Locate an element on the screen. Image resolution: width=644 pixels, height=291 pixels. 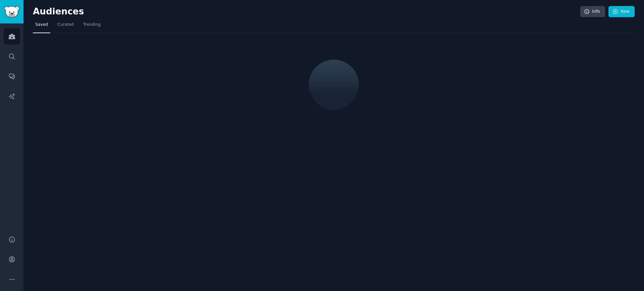
a: Curated is located at coordinates (65, 26).